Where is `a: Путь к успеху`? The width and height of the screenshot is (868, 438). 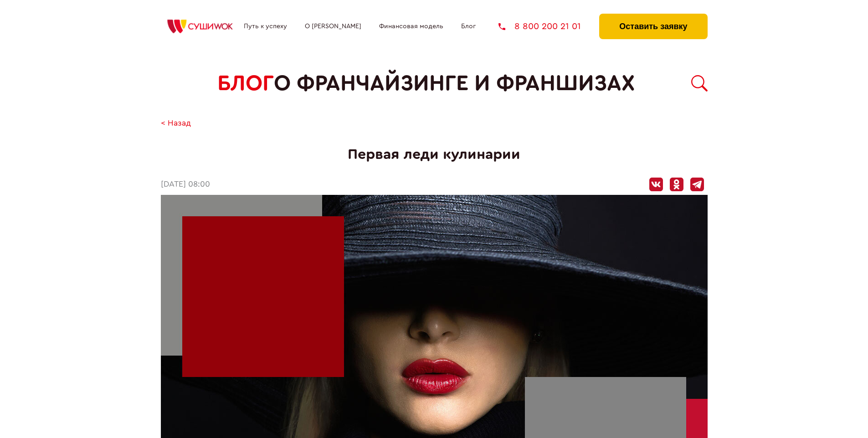
a: Путь к успеху is located at coordinates (265, 27).